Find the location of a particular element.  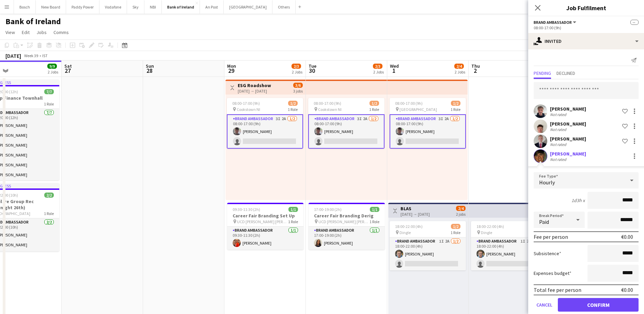

div: 08:00-17:00 (9h) is located at coordinates (586, 28).